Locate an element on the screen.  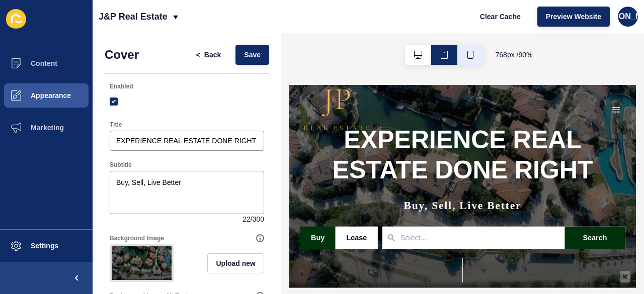
span: 22 is located at coordinates (246, 219).